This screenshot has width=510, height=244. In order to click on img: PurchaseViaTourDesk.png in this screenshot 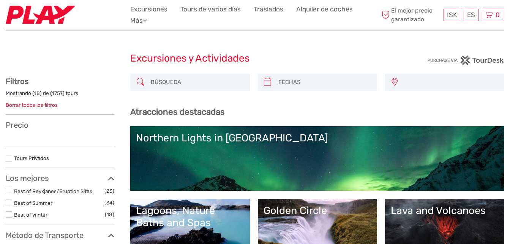, I will do `click(465, 60)`.